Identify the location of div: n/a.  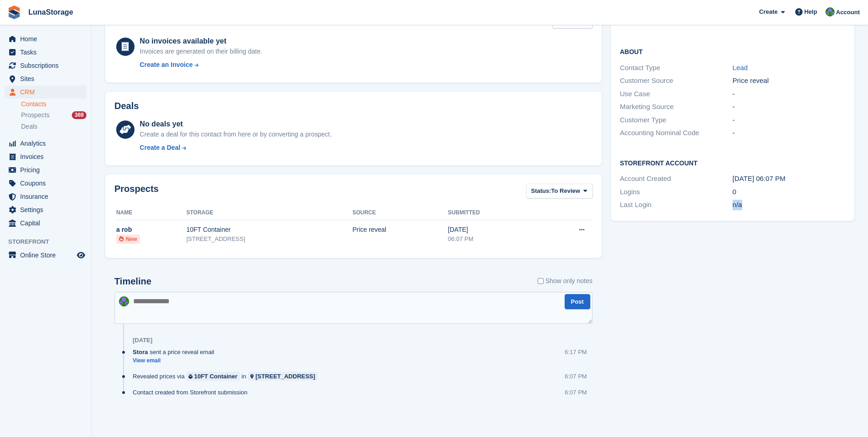
(789, 204).